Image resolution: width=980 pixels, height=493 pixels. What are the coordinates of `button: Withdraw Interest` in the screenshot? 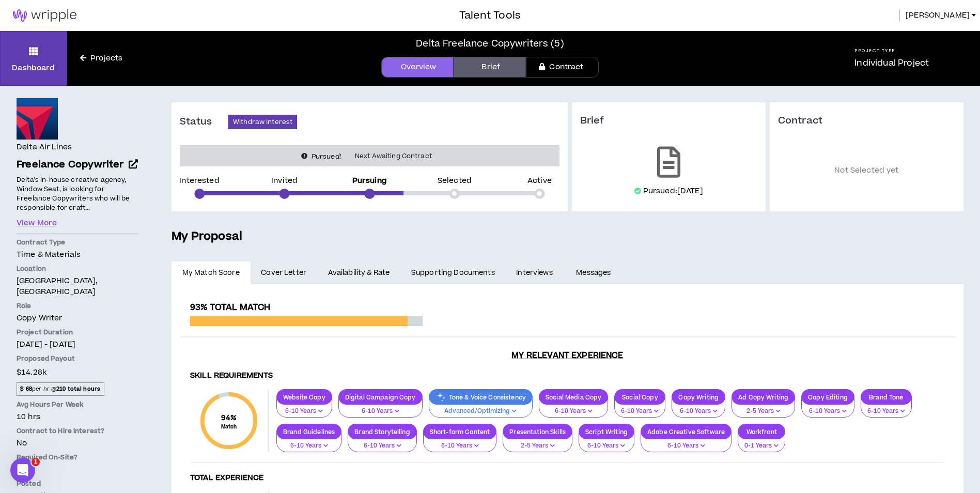 It's located at (263, 122).